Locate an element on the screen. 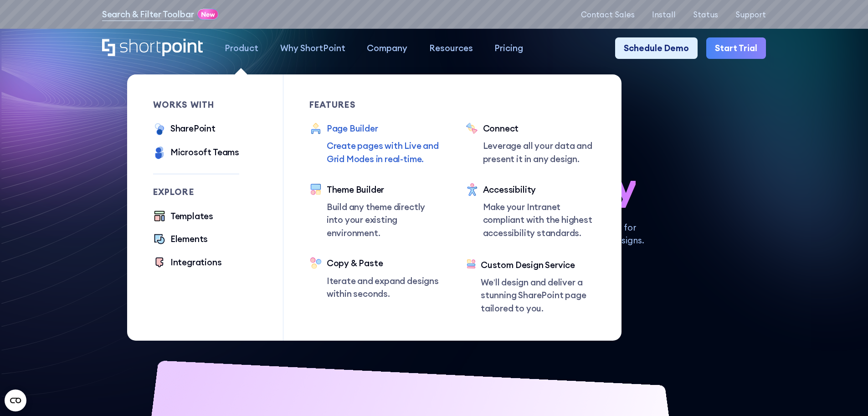 The height and width of the screenshot is (416, 868). a: Start Trial is located at coordinates (736, 48).